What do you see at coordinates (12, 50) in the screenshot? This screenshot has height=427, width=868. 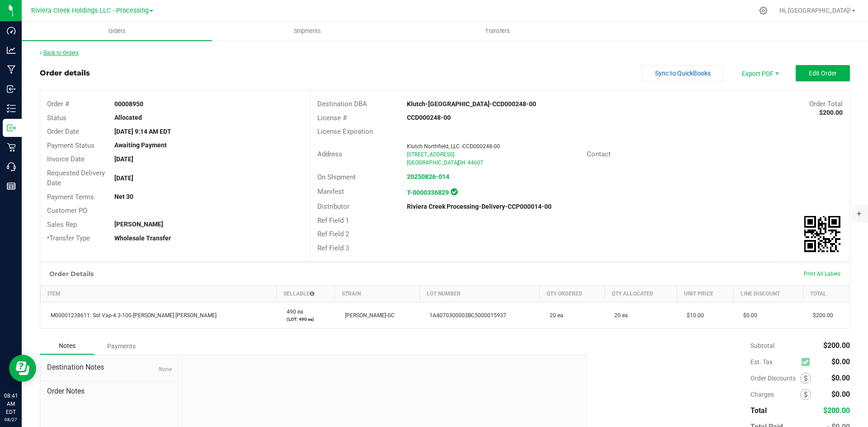 I see `inline-svg: Analytics` at bounding box center [12, 50].